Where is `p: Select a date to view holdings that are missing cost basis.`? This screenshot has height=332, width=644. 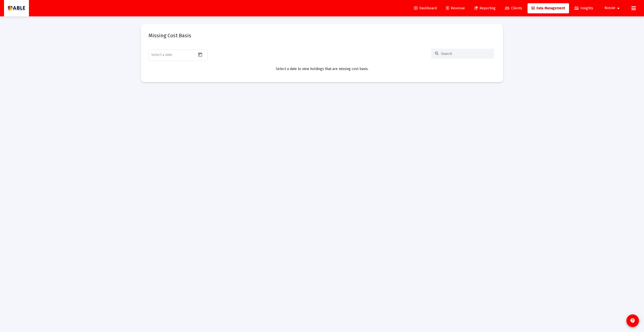 p: Select a date to view holdings that are missing cost basis. is located at coordinates (322, 69).